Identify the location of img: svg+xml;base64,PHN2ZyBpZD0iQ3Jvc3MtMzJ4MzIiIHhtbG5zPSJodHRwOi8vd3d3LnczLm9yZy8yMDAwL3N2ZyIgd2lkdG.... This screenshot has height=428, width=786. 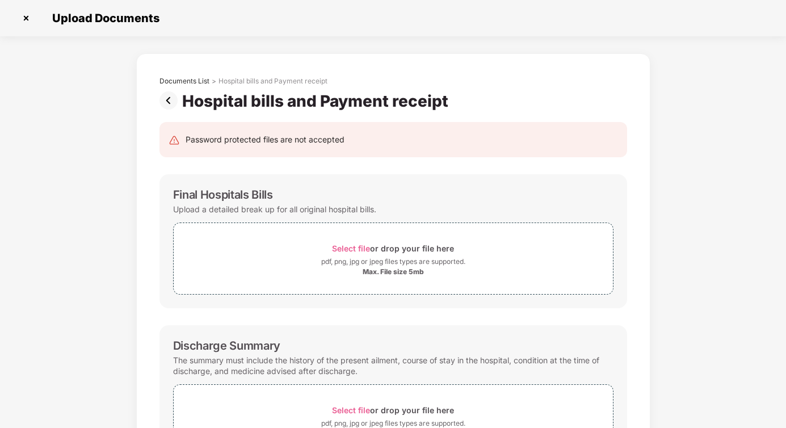
(26, 18).